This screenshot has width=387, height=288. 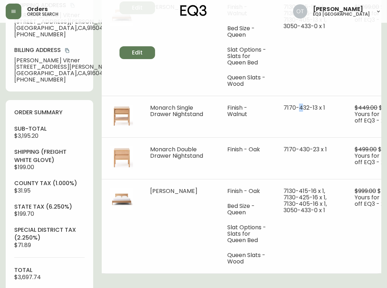 I want to click on img: 26a2c563-72f2-44f6-8da8-fda3b6361a1d.jpg, so click(x=122, y=157).